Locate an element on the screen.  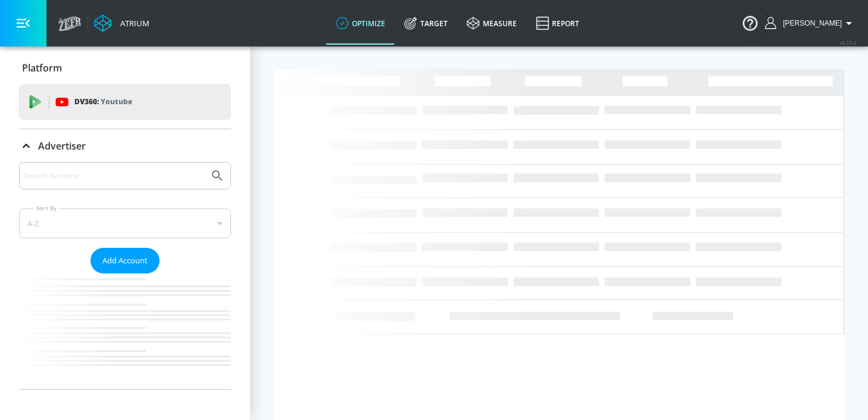
input: Search by name is located at coordinates (114, 176).